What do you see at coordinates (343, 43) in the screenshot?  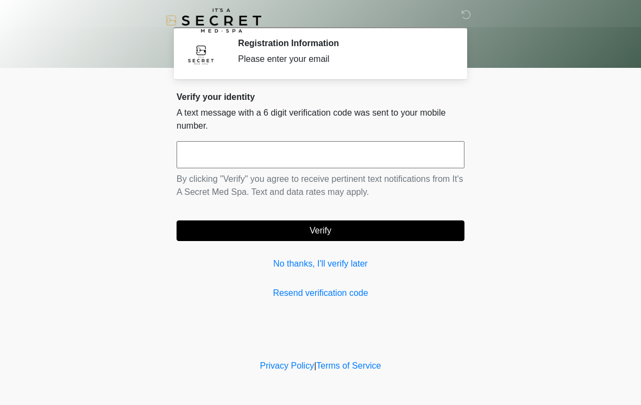 I see `h2: Registration Information` at bounding box center [343, 43].